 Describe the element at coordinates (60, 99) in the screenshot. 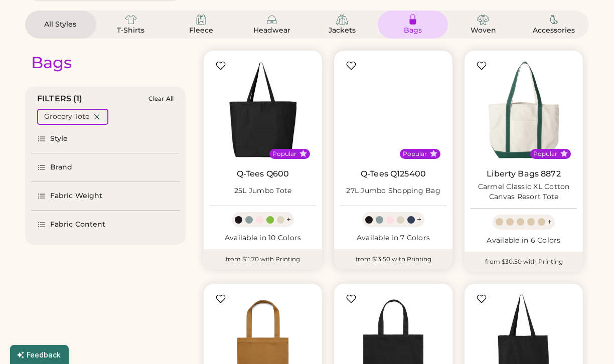

I see `div: FILTERS (1)` at that location.